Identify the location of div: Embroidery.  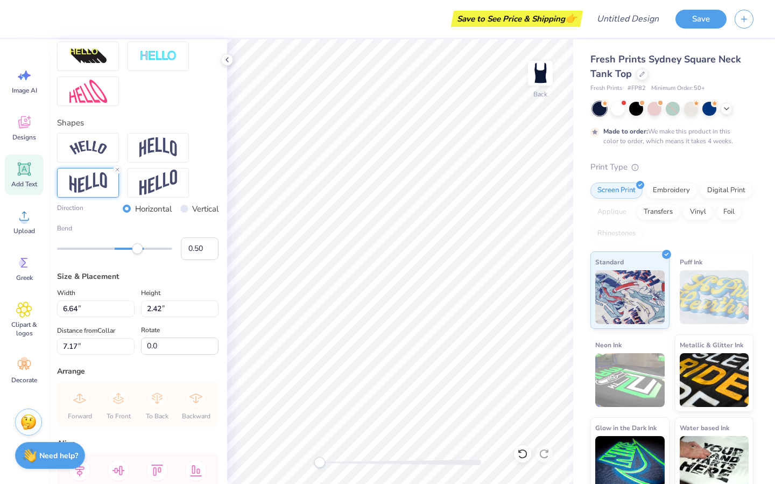
(671, 191).